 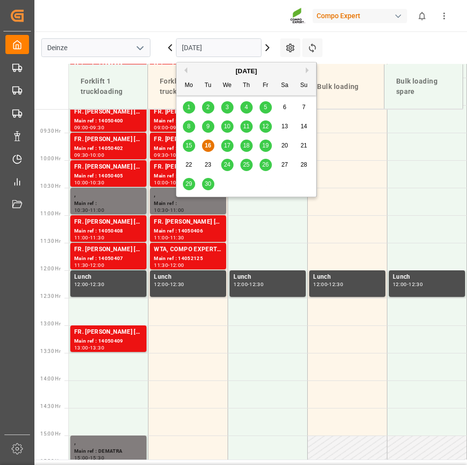 What do you see at coordinates (50, 131) in the screenshot?
I see `span: 09:30 Hr` at bounding box center [50, 131].